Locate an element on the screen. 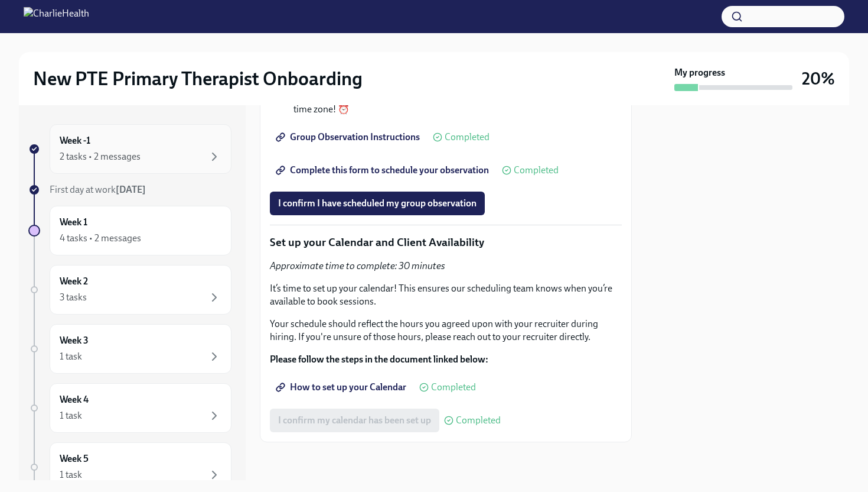 This screenshot has width=868, height=492. a: Group Observation Instructions is located at coordinates (349, 137).